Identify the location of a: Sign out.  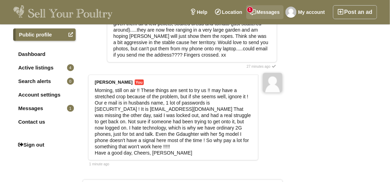
(45, 145).